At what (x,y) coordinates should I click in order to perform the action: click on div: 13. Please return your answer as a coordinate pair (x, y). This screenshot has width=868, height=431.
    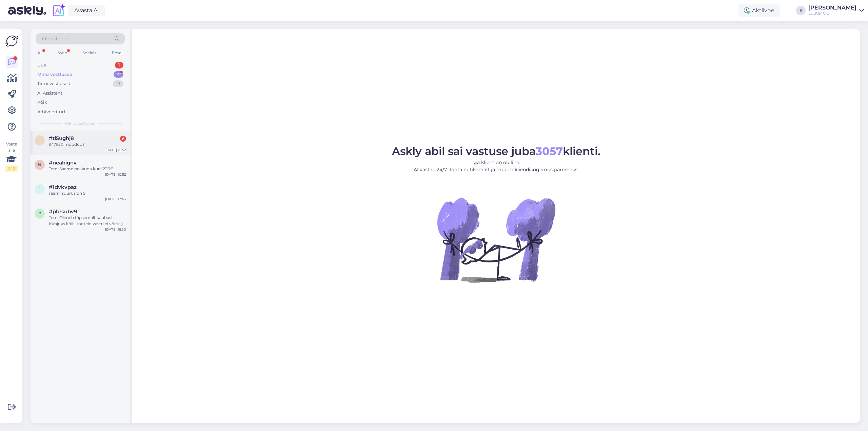
    Looking at the image, I should click on (118, 84).